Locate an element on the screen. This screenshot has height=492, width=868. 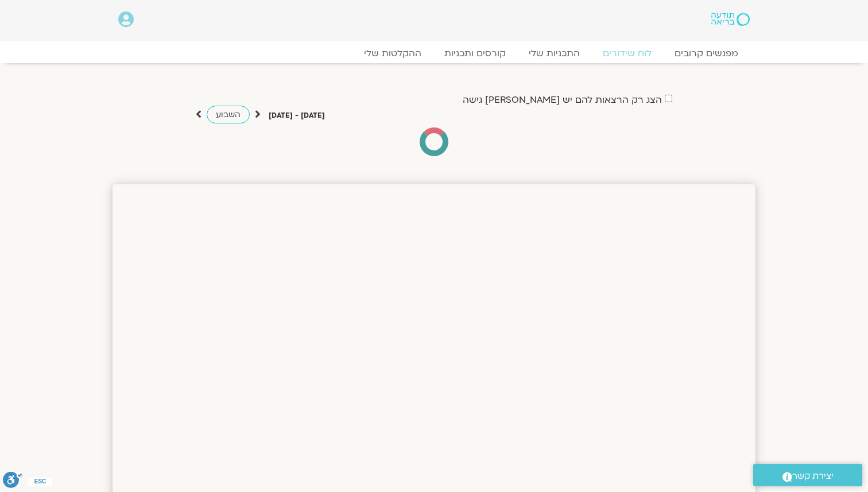
nav: Menu is located at coordinates (434, 53).